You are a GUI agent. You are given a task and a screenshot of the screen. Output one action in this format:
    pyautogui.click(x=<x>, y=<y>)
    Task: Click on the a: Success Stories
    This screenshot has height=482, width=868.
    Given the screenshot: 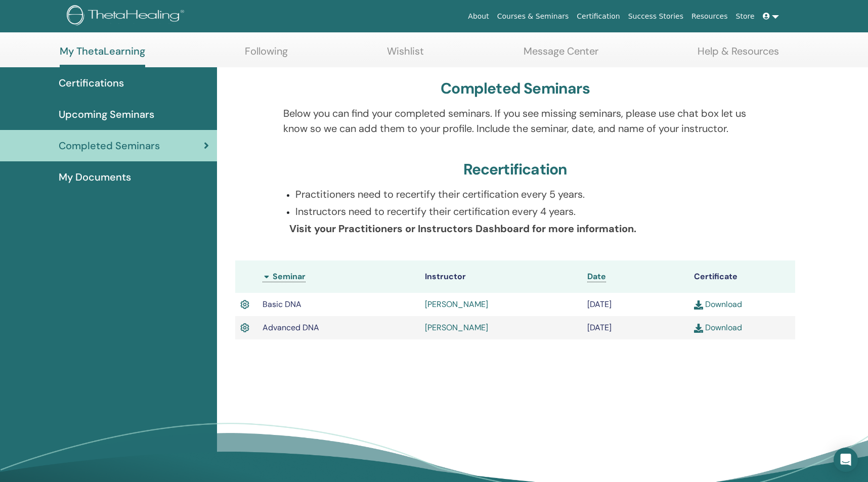 What is the action you would take?
    pyautogui.click(x=656, y=16)
    